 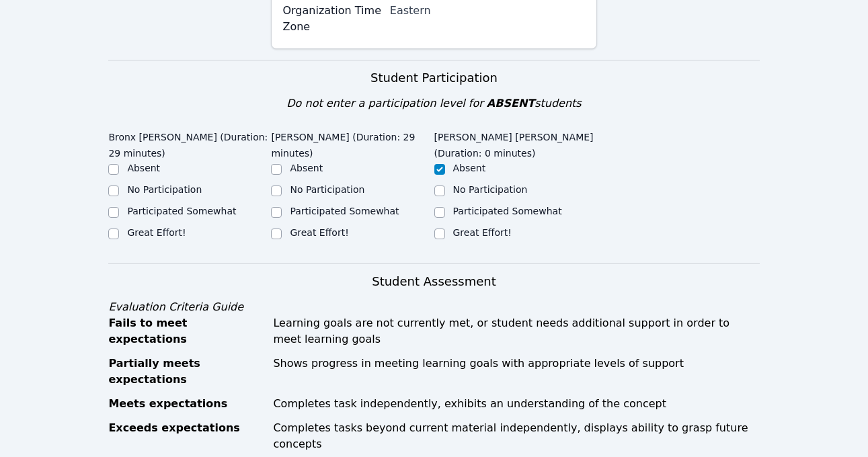 What do you see at coordinates (434, 104) in the screenshot?
I see `div: Do not enter a participation level for students` at bounding box center [434, 104].